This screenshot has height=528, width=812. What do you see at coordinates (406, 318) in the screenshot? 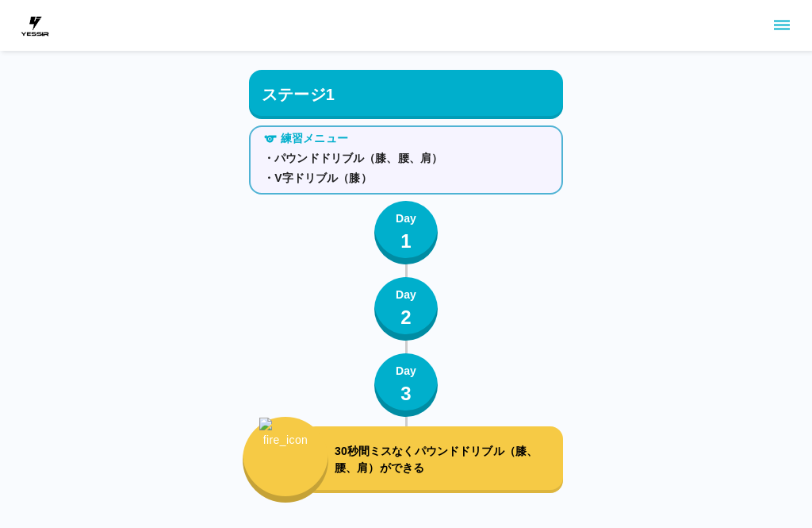
I see `p: 2` at bounding box center [406, 318].